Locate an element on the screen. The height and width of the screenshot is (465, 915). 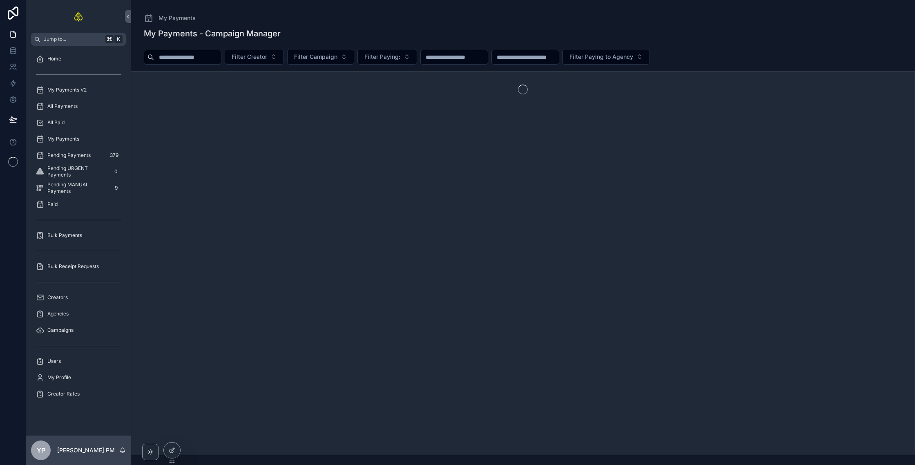
span: Filter Campaign is located at coordinates (316, 57).